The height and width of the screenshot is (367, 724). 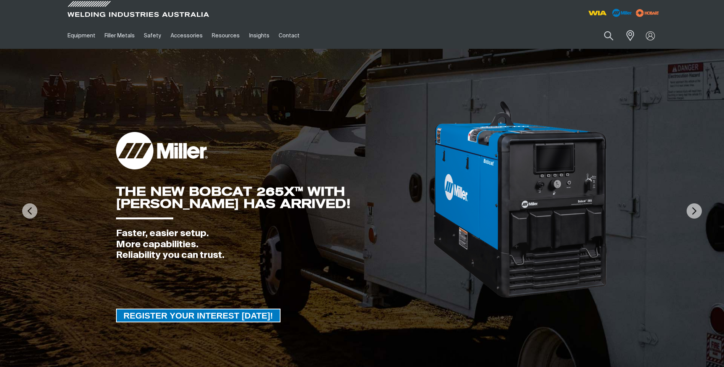 I want to click on nav: Main, so click(x=287, y=35).